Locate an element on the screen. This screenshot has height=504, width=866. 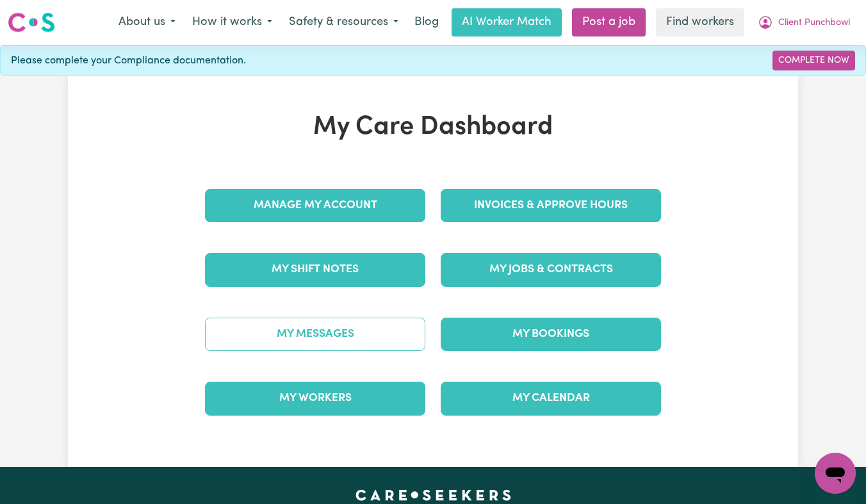
a: My Shift Notes is located at coordinates (315, 269).